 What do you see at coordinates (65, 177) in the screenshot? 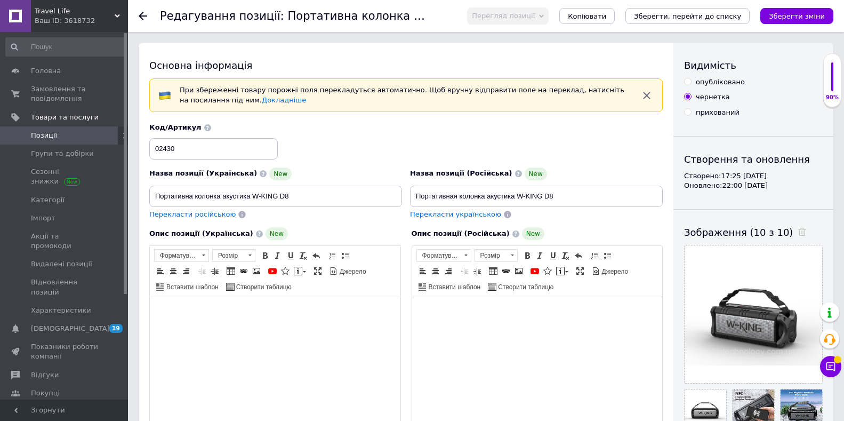
I see `span: Сезонні знижки` at bounding box center [65, 177].